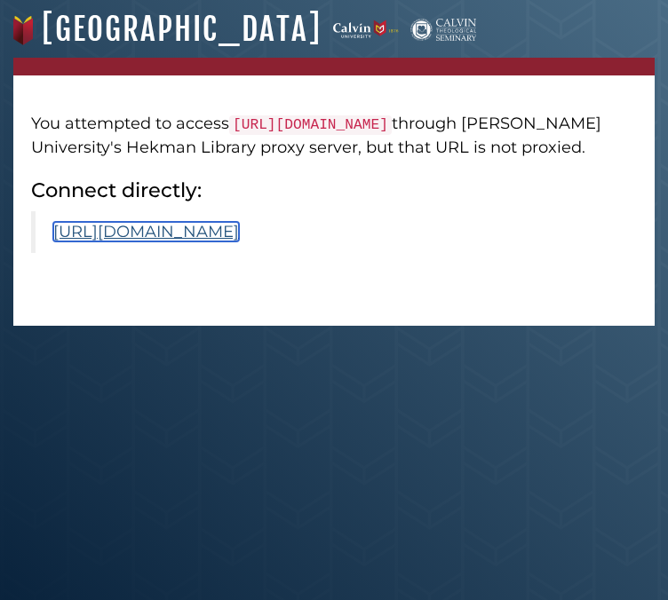 Image resolution: width=668 pixels, height=600 pixels. I want to click on nav: breadcrumb, so click(334, 67).